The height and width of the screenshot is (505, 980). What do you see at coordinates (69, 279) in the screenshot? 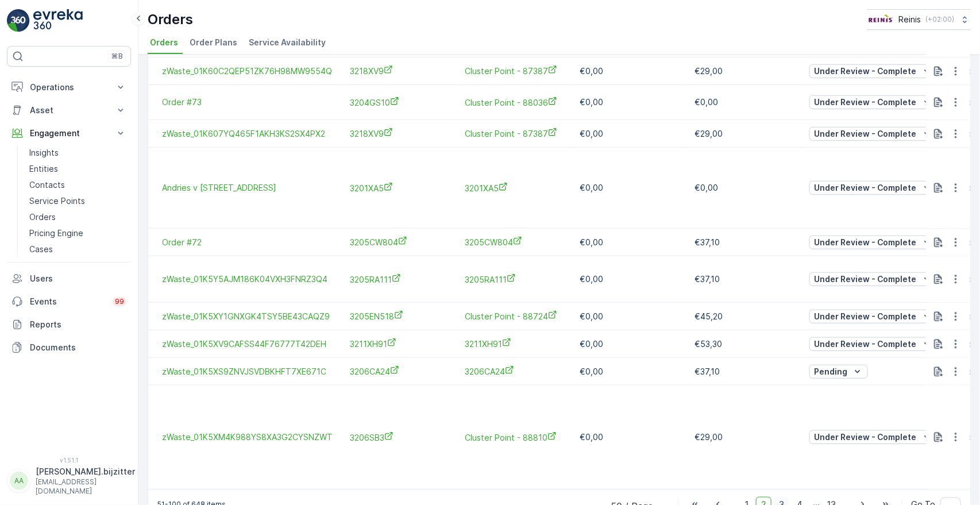
I see `a: Users` at bounding box center [69, 279].